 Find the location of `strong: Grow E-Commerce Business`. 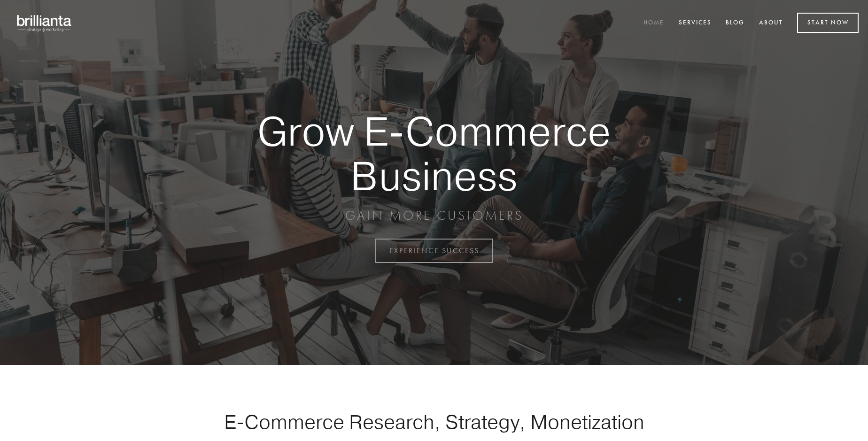

strong: Grow E-Commerce Business is located at coordinates (434, 153).